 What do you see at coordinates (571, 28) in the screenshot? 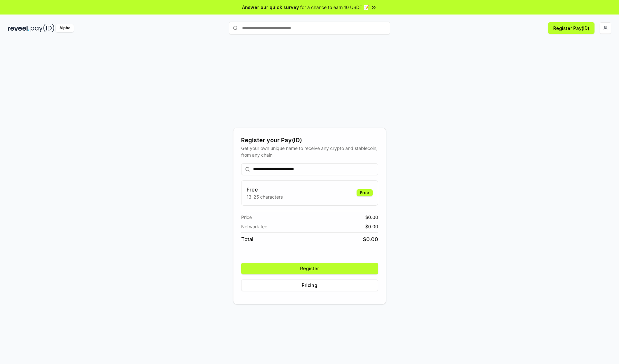
I see `button: Register Pay(ID)` at bounding box center [571, 28].